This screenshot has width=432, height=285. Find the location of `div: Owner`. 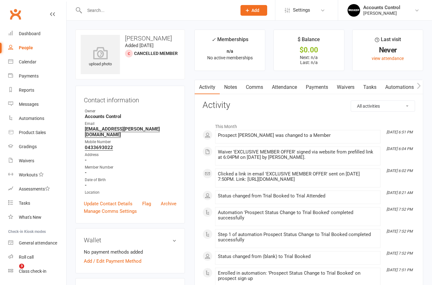

div: Owner is located at coordinates (131, 111).